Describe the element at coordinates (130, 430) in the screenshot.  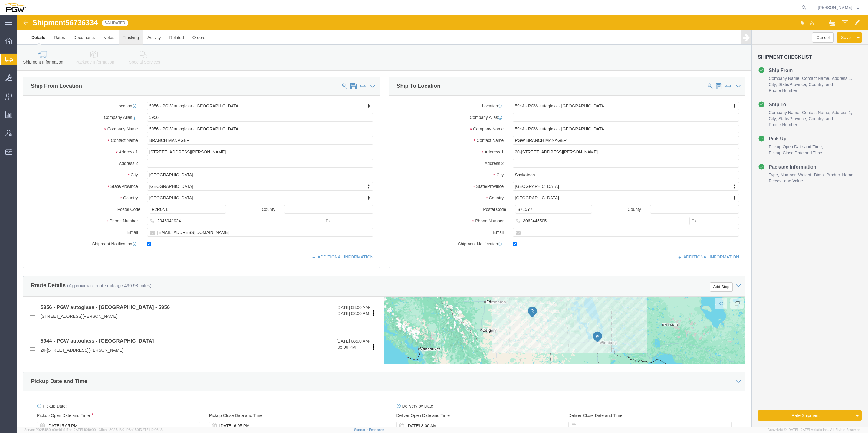
I see `span: Client: 2025.18.0-198a450` at that location.